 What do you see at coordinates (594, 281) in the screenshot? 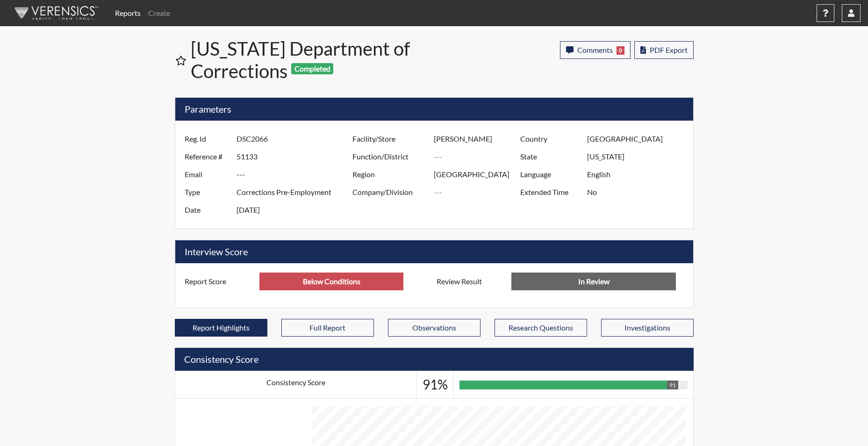
I see `input: No Decision` at bounding box center [594, 281].